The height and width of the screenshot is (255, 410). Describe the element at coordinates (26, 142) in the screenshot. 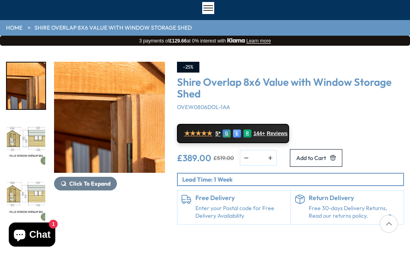

I see `div: 9 / 12` at that location.